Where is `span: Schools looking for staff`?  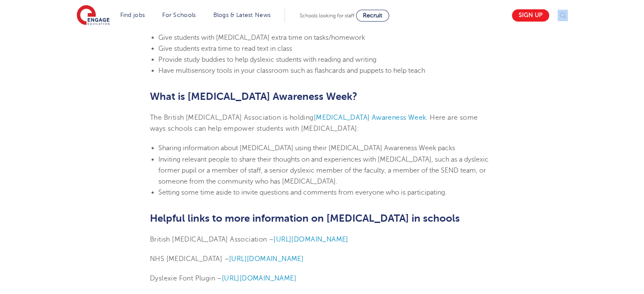
span: Schools looking for staff is located at coordinates (327, 16).